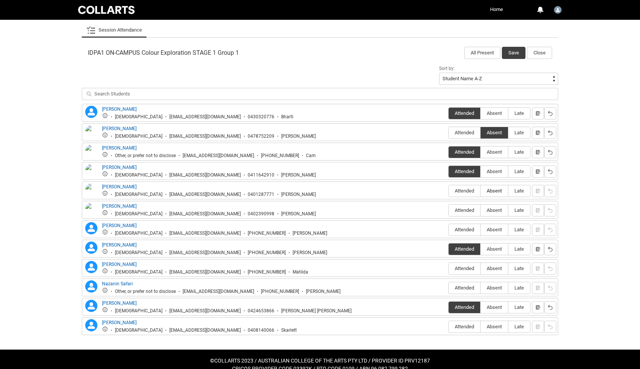 The height and width of the screenshot is (369, 640). Describe the element at coordinates (91, 211) in the screenshot. I see `img: James Simpson` at that location.